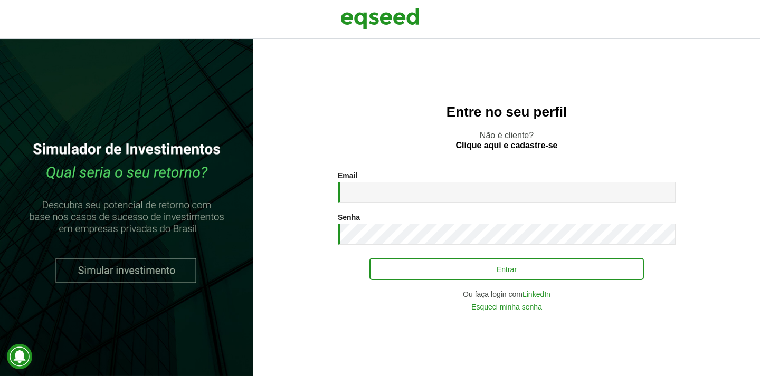  I want to click on p: Não é cliente?, so click(506, 140).